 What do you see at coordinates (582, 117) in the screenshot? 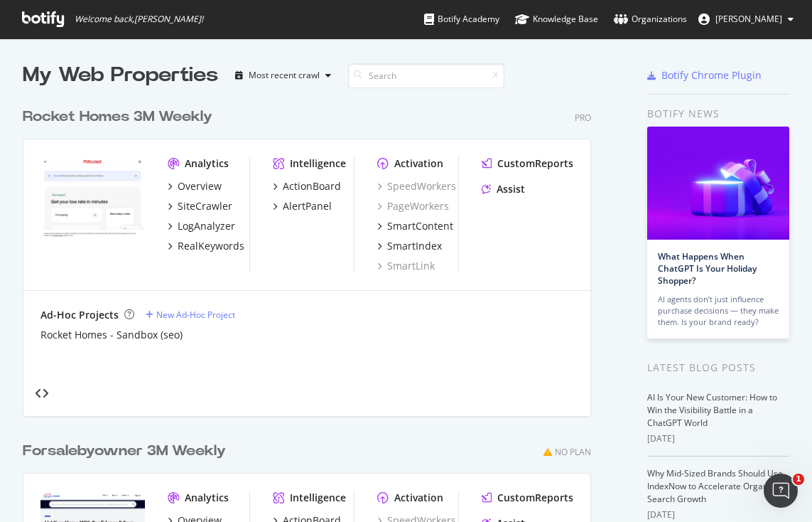
I see `div: Pro` at bounding box center [582, 117].